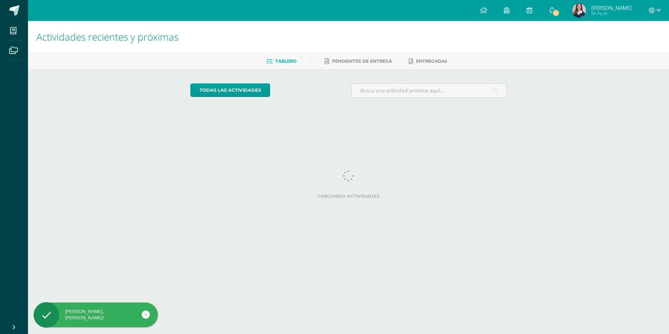 The width and height of the screenshot is (669, 334). I want to click on a: Pendientes de entrega, so click(358, 61).